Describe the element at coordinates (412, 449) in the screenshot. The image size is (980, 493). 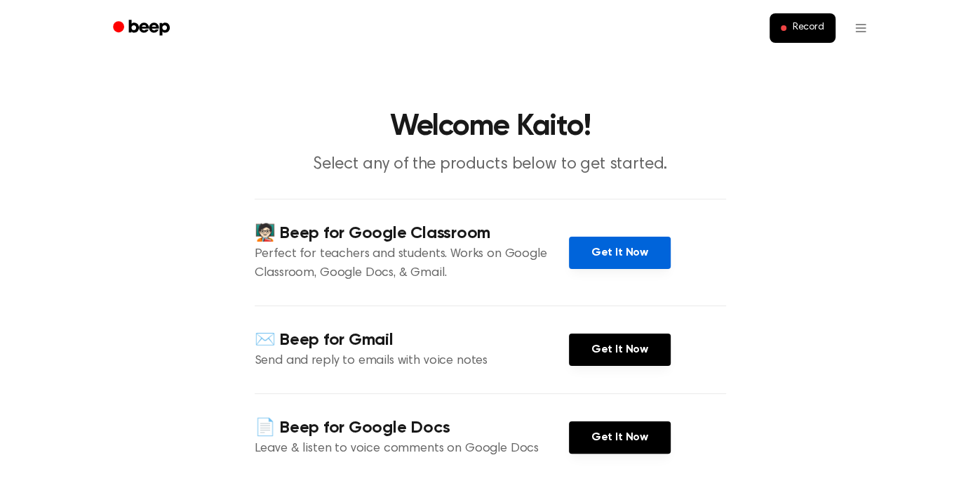
I see `p: Leave & listen to voice comments on Google Docs` at that location.